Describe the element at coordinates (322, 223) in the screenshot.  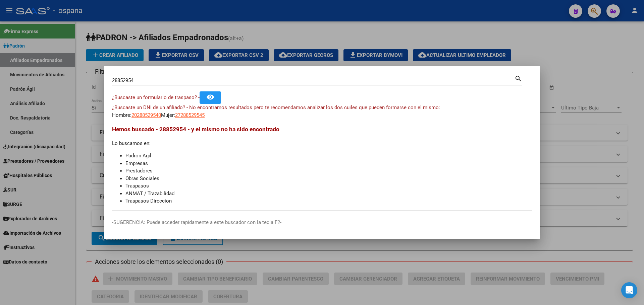
I see `p: -SUGERENCIA: Puede acceder rapidamente a este buscador con la tecla F2-` at that location.